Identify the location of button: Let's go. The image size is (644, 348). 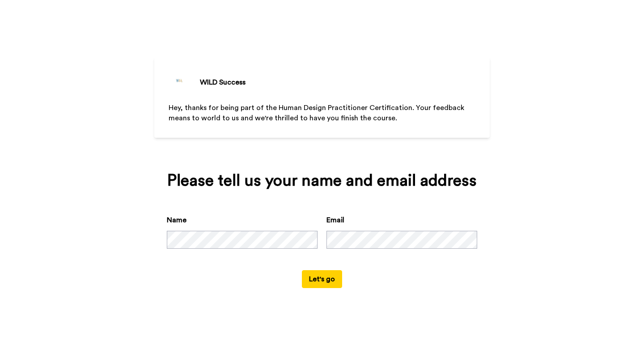
(322, 279).